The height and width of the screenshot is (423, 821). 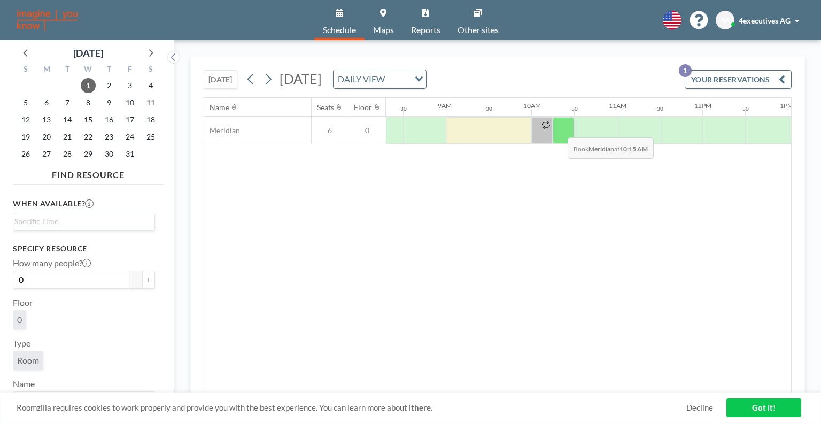 I want to click on span: Sunday, October 19, 2025, so click(x=26, y=137).